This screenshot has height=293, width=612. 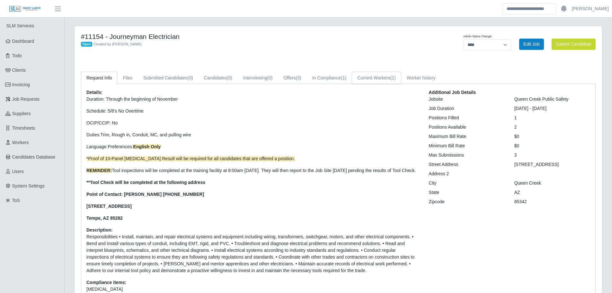 What do you see at coordinates (253, 99) in the screenshot?
I see `p: Duration: Through the beginning of November` at bounding box center [253, 99].